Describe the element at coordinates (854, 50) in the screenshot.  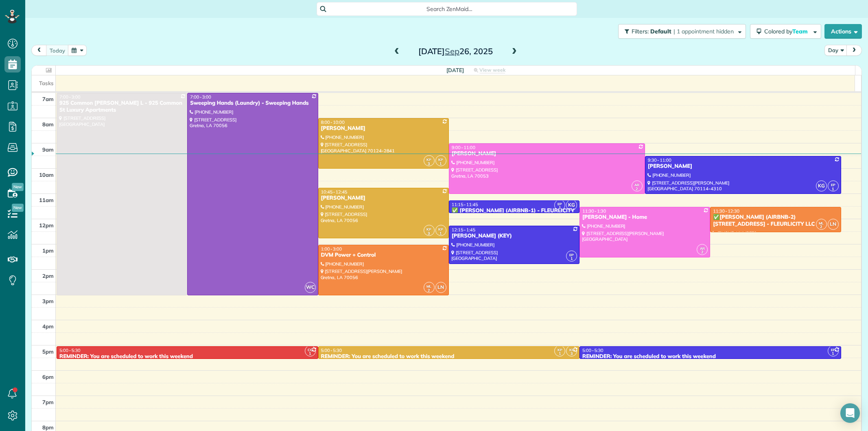
I see `button: next` at that location.